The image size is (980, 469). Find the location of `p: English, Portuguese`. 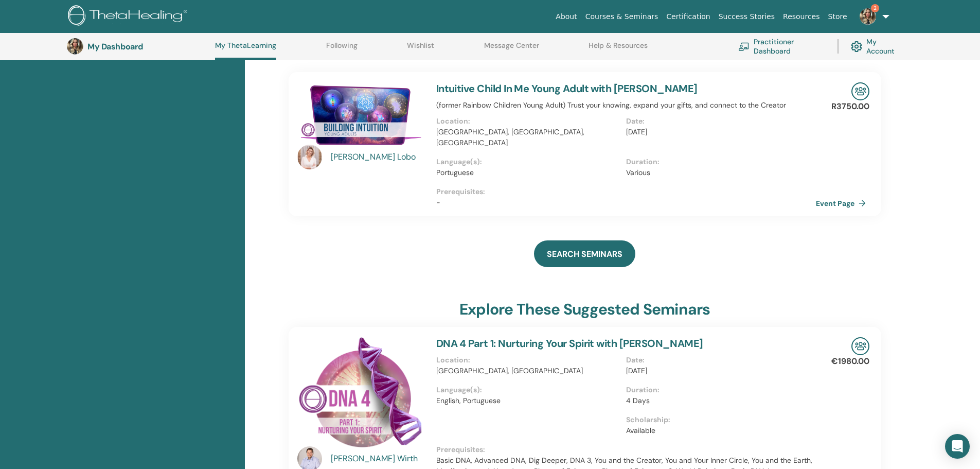

p: English, Portuguese is located at coordinates (528, 401).